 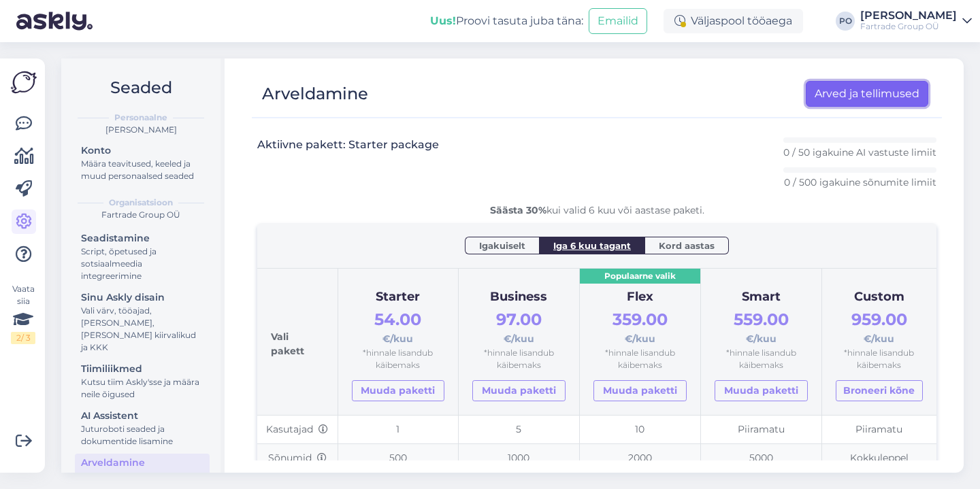 I want to click on td: Kasutajad, so click(x=298, y=430).